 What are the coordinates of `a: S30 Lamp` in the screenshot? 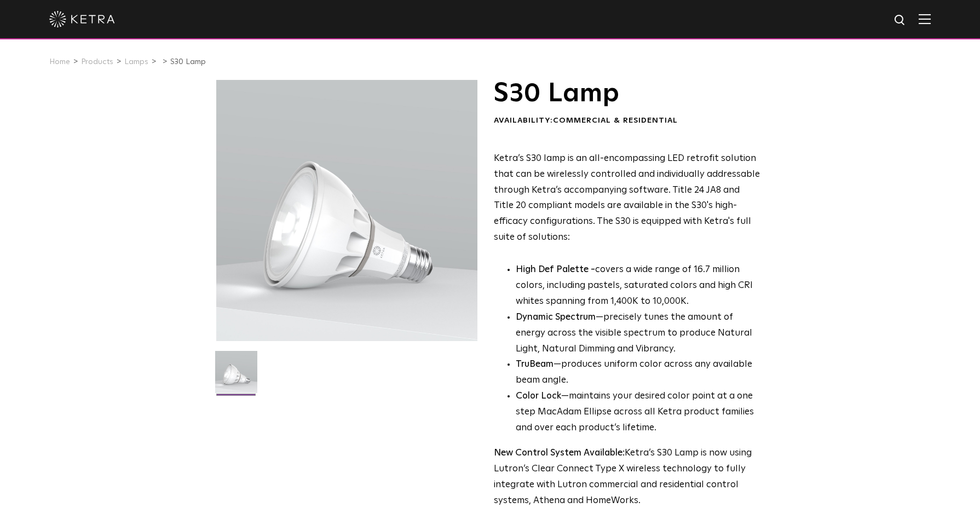 It's located at (188, 61).